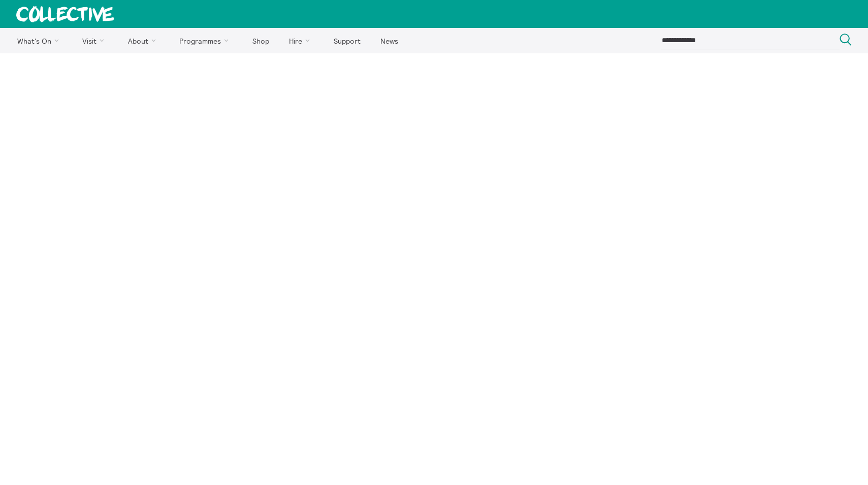  What do you see at coordinates (40, 41) in the screenshot?
I see `a: What's On` at bounding box center [40, 41].